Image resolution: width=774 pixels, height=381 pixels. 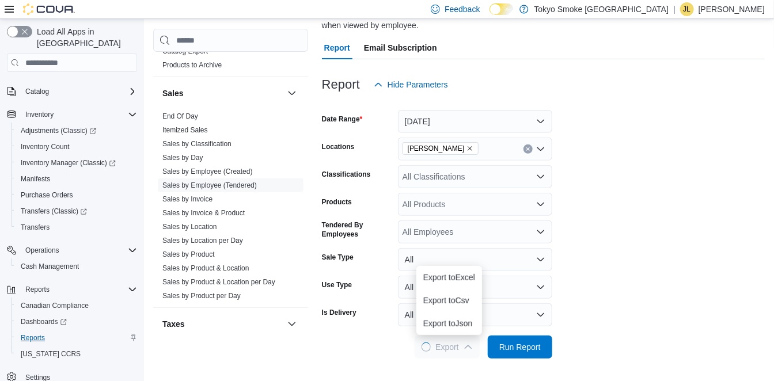 I want to click on a: Dashboards, so click(x=44, y=322).